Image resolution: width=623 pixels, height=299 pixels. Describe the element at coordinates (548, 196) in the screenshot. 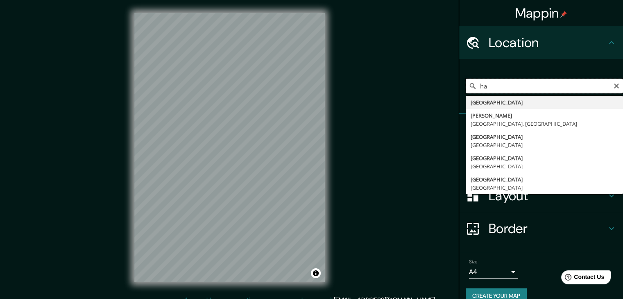

I see `h4: Layout` at that location.